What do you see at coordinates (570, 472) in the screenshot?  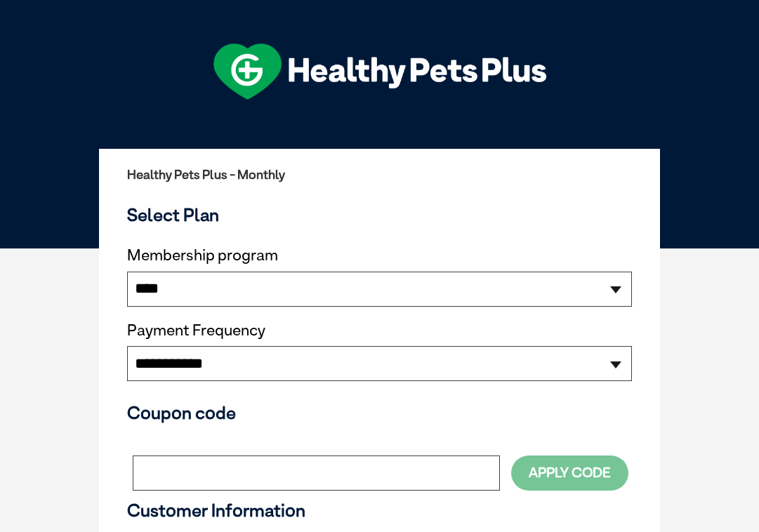 I see `button: Apply Code` at bounding box center [570, 472].